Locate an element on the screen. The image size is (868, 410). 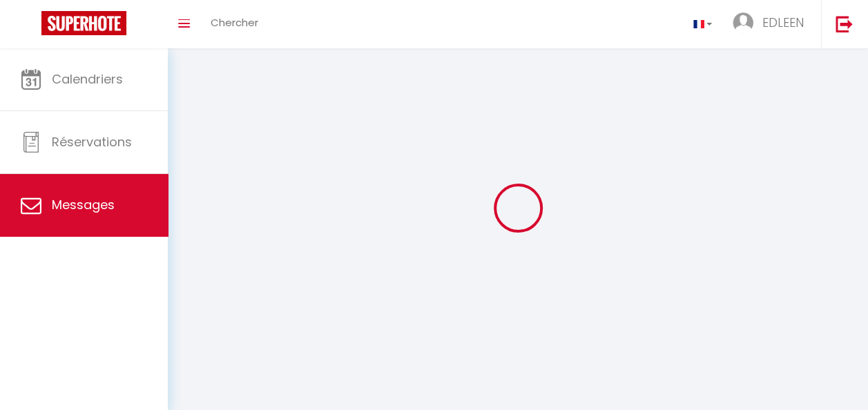
span: Réservations is located at coordinates (92, 142).